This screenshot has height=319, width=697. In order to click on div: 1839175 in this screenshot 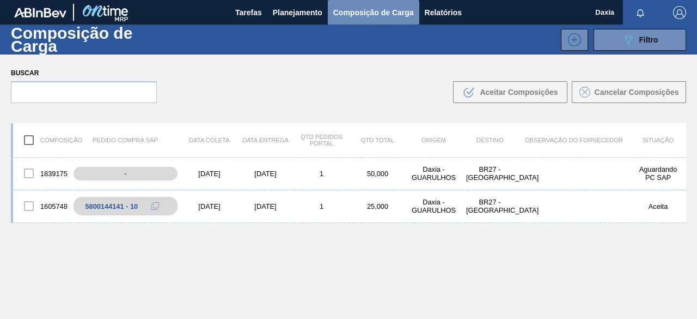, I will do `click(41, 173)`.